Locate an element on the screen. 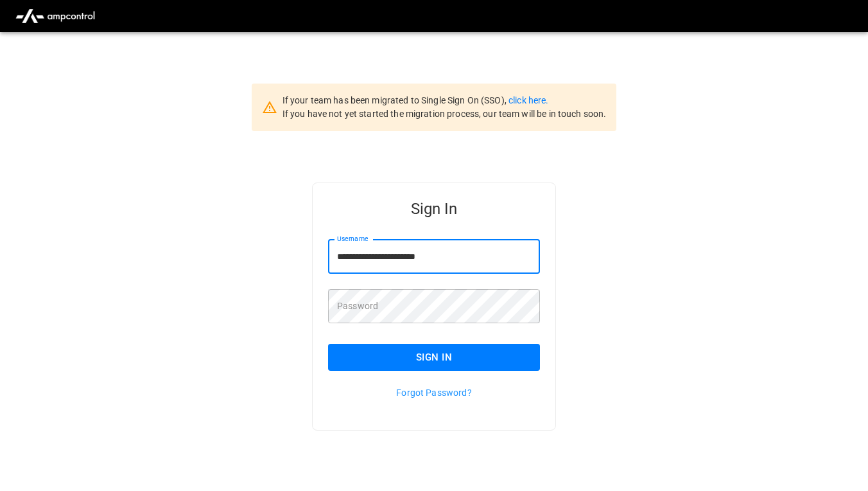 The image size is (868, 491). h5: Sign In is located at coordinates (434, 209).